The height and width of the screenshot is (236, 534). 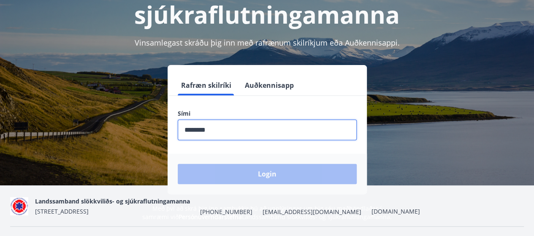 I want to click on span: Vinsamlegast skráðu þig inn með rafrænum skilríkjum eða Auðkennisappi., so click(x=267, y=43).